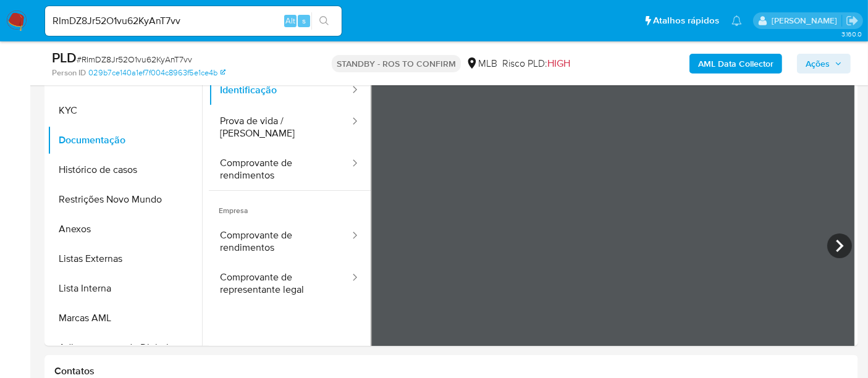 The height and width of the screenshot is (378, 868). Describe the element at coordinates (157, 72) in the screenshot. I see `a: 029b7ce140a1ef7f004c8963f5e1ce4b` at that location.